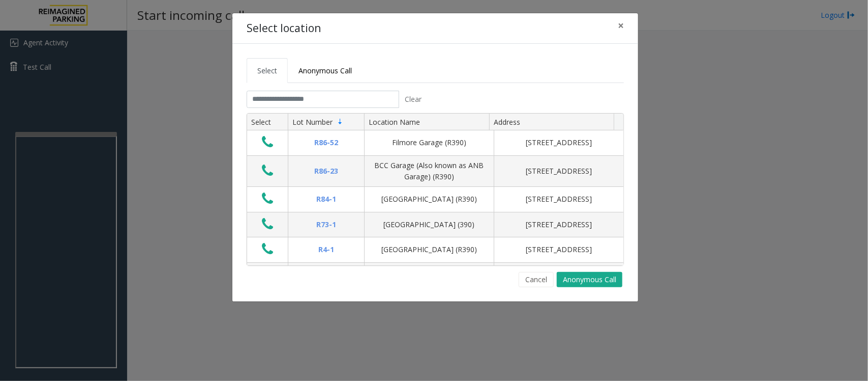  Describe the element at coordinates (536, 280) in the screenshot. I see `button: Cancel` at that location.